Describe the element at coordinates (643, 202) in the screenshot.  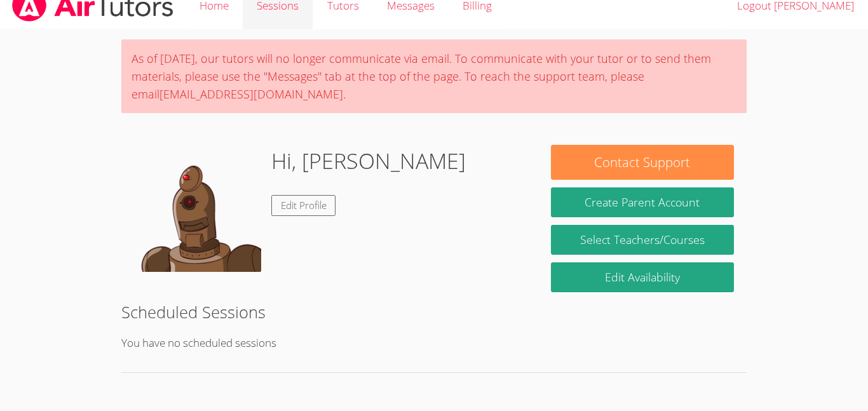
I see `button: Create Parent Account` at that location.